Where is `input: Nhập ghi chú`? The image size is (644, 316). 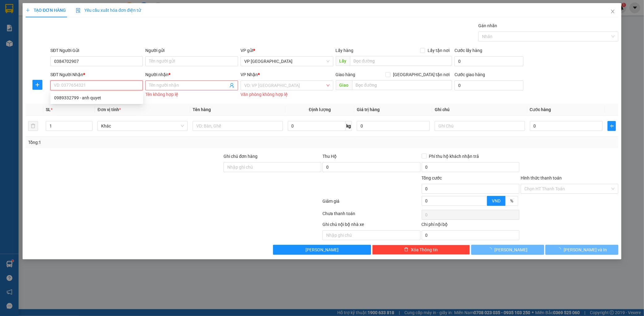 input: Nhập ghi chú is located at coordinates (371, 235).